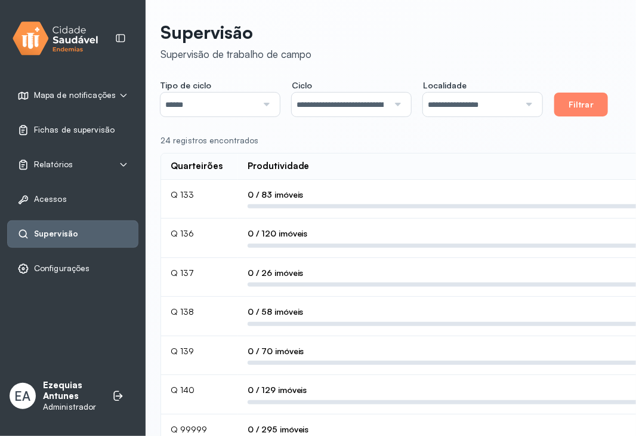 The image size is (636, 436). Describe the element at coordinates (53, 164) in the screenshot. I see `span: Relatórios` at that location.